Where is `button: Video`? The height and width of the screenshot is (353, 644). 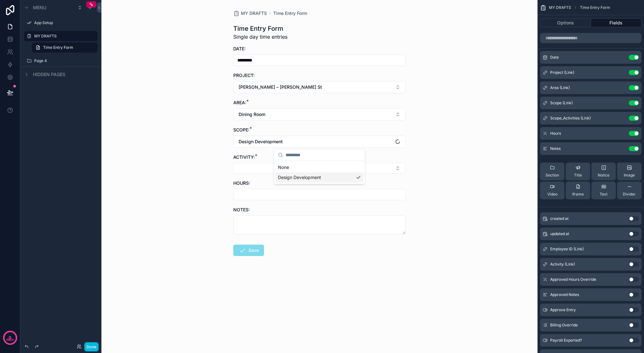 button: Video is located at coordinates (552, 191).